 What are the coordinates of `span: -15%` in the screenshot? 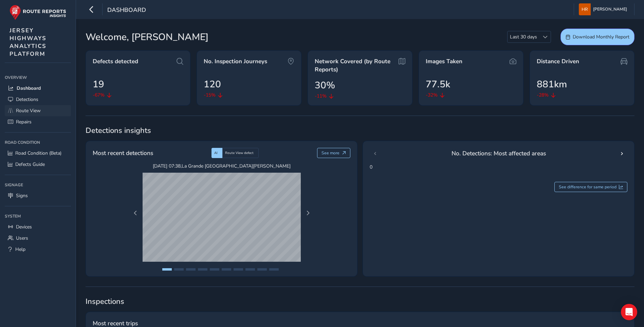 It's located at (210, 95).